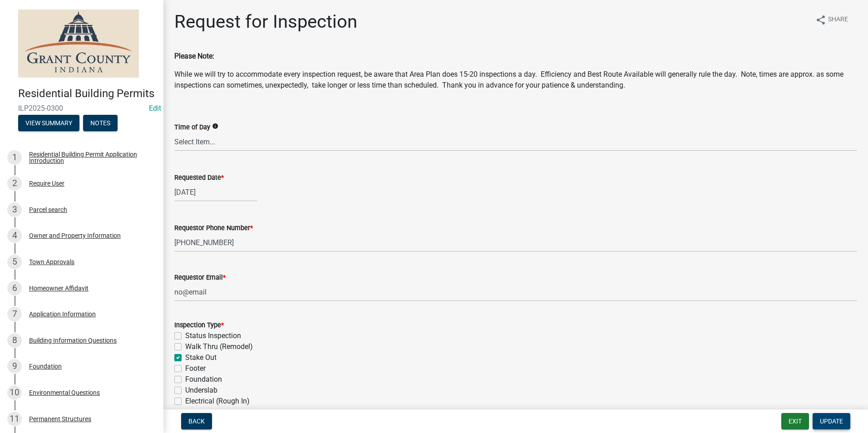 The width and height of the screenshot is (868, 433). What do you see at coordinates (75, 236) in the screenshot?
I see `div: Owner and Property Information` at bounding box center [75, 236].